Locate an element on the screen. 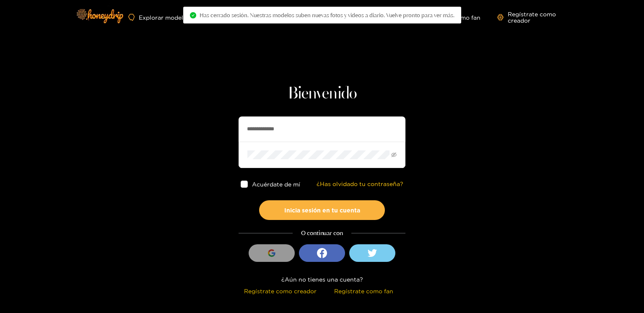 The height and width of the screenshot is (313, 644). font: Acuérdate de mí is located at coordinates (276, 184).